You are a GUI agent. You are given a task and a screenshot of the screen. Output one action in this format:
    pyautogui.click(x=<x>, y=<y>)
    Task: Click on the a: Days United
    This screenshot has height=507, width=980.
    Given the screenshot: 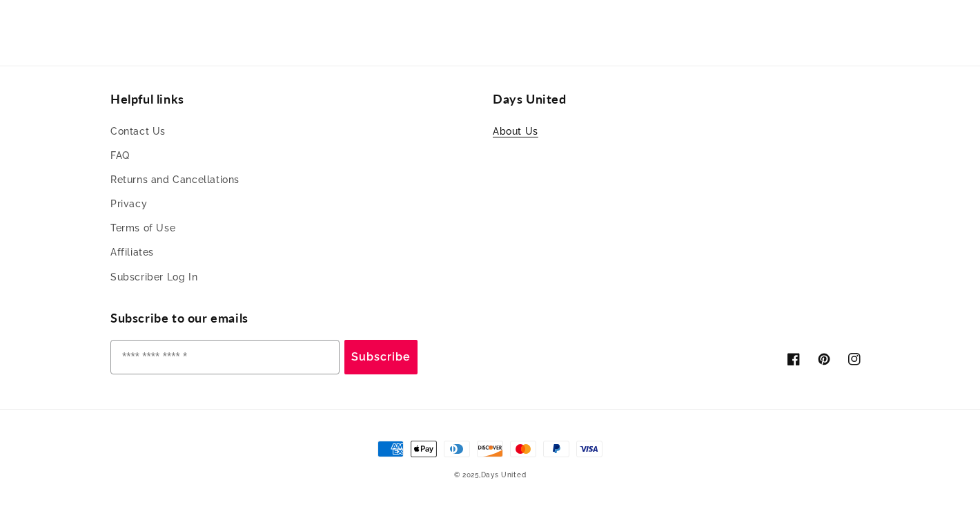 What is the action you would take?
    pyautogui.click(x=504, y=475)
    